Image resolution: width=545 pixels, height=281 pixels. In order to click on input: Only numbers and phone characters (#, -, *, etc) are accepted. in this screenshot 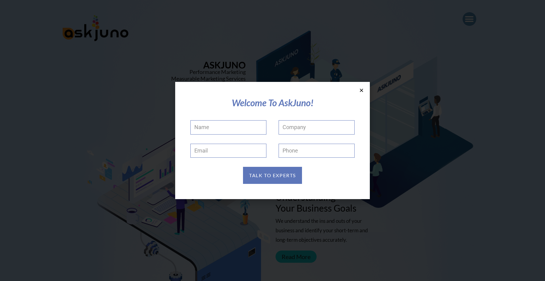, I will do `click(317, 151)`.